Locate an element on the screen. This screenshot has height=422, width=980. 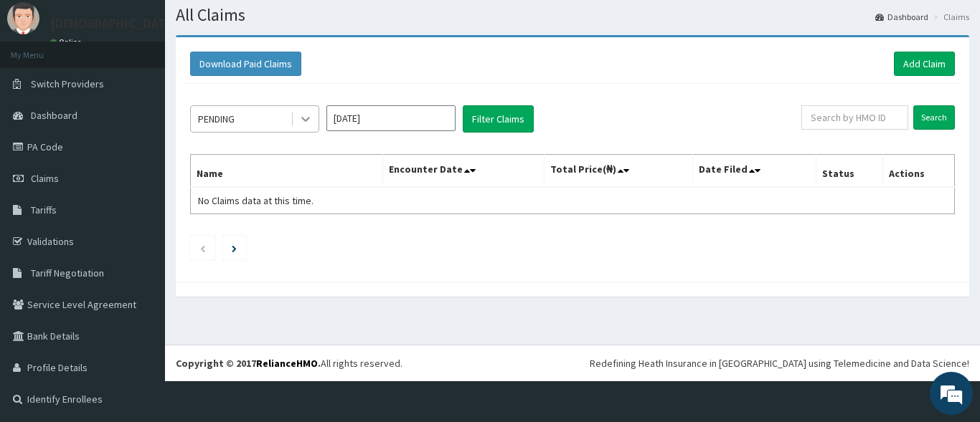
button: Filter Claims is located at coordinates (497, 119).